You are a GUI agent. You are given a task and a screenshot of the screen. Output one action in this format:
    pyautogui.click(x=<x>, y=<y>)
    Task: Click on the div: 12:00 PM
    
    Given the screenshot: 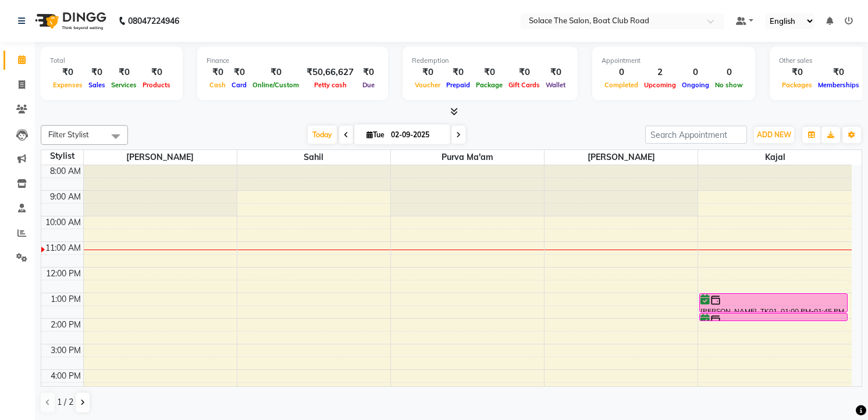 What is the action you would take?
    pyautogui.click(x=64, y=273)
    